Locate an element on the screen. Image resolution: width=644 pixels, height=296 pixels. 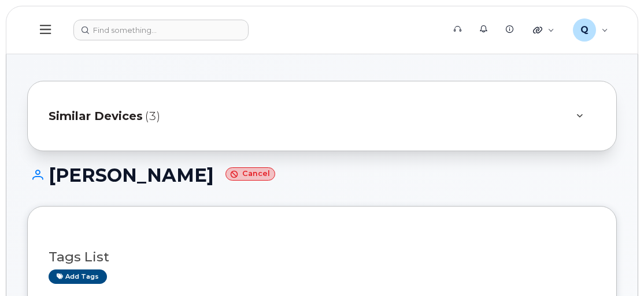
h3: Tags List is located at coordinates (322, 257).